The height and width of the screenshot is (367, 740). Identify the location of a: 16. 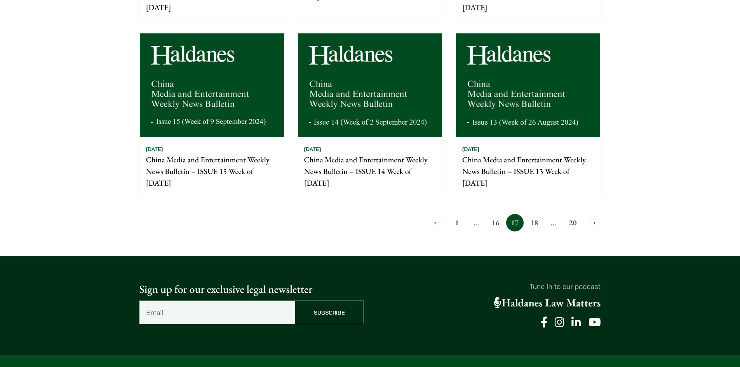
(495, 223).